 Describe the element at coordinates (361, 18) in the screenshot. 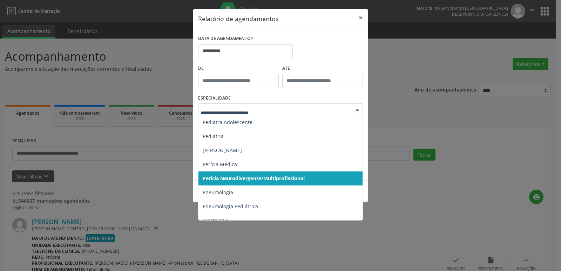

I see `button: Close` at that location.